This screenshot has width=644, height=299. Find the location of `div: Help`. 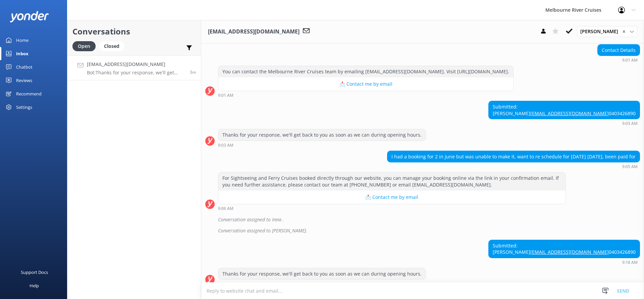

div: Help is located at coordinates (34, 286).